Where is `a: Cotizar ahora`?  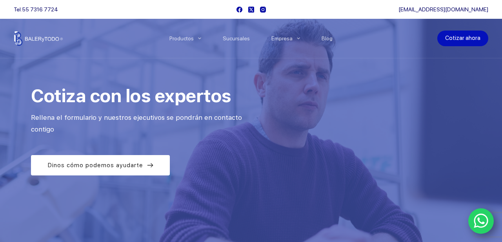
a: Cotizar ahora is located at coordinates (463, 38).